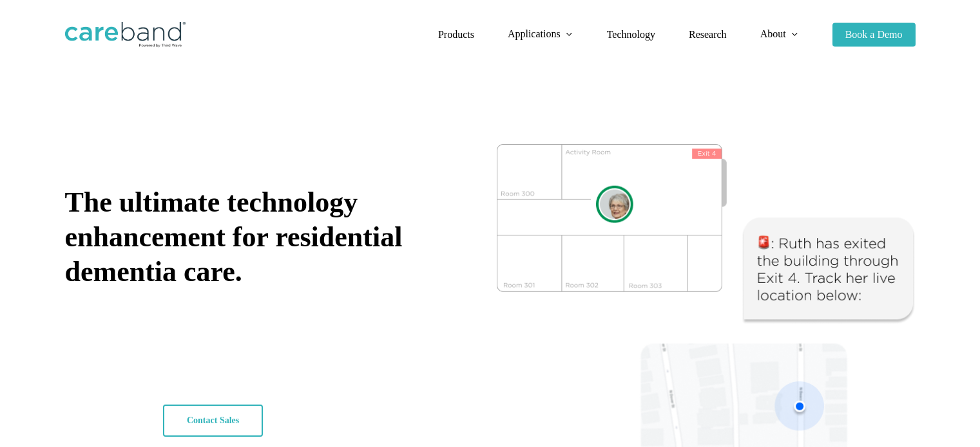 The height and width of the screenshot is (447, 980). I want to click on a: Research, so click(707, 35).